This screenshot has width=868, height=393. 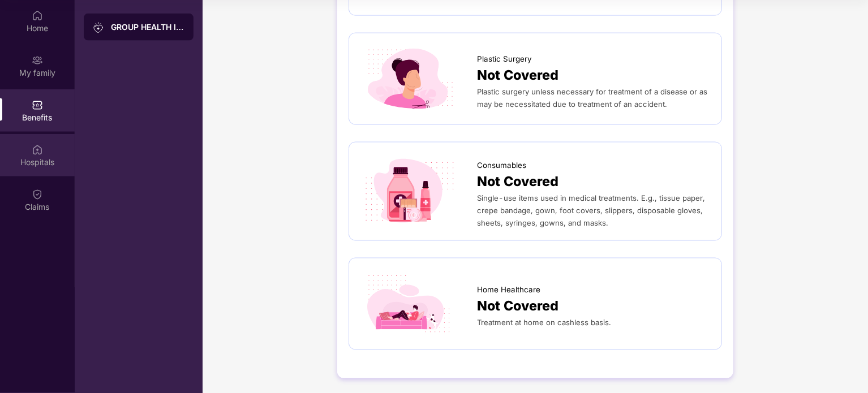 What do you see at coordinates (544, 323) in the screenshot?
I see `span: Treatment at home on cashless basis.` at bounding box center [544, 323].